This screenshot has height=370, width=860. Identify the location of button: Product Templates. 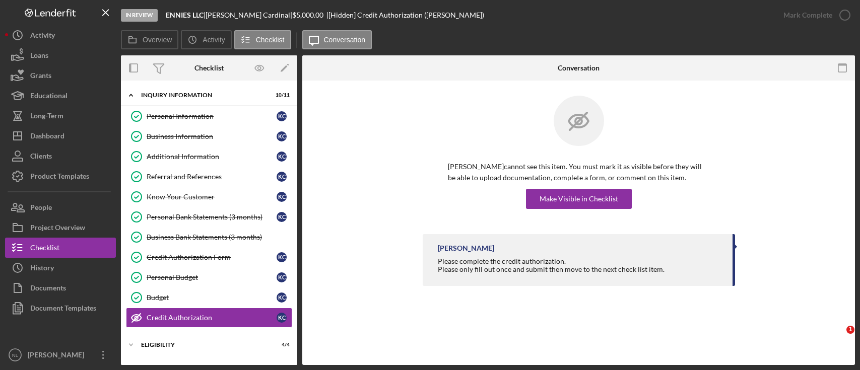
(60, 176).